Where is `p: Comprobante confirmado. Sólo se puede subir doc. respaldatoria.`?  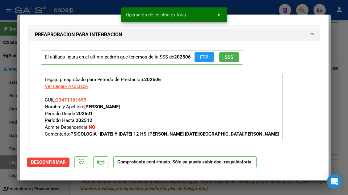 p: Comprobante confirmado. Sólo se puede subir doc. respaldatoria. is located at coordinates (185, 162).